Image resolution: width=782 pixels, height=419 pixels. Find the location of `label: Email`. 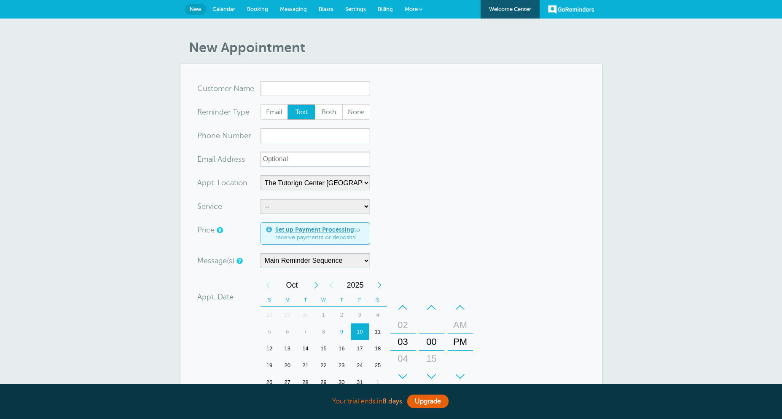

label: Email is located at coordinates (274, 112).